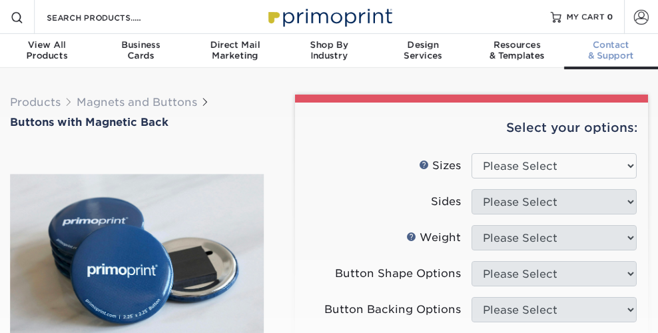 This screenshot has width=658, height=333. Describe the element at coordinates (517, 51) in the screenshot. I see `div: & Templates` at that location.